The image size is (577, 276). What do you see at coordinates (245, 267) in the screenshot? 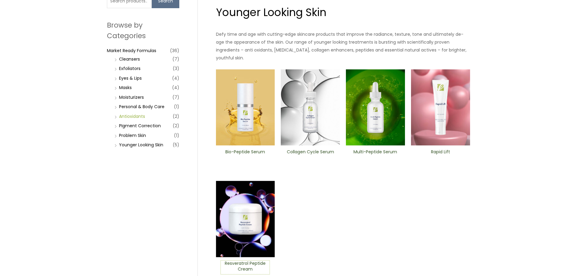
I see `a: Resveratrol Peptide Cream` at bounding box center [245, 267].